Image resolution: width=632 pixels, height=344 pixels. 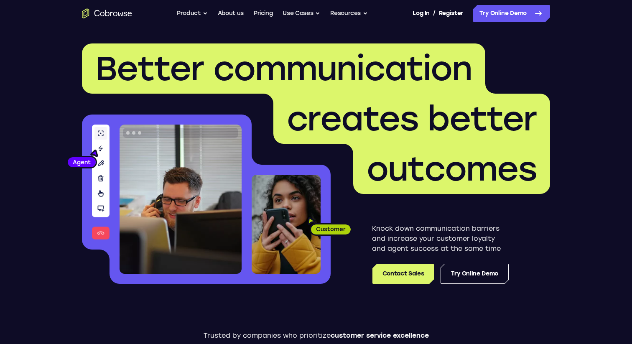 I want to click on span: creates better, so click(x=412, y=119).